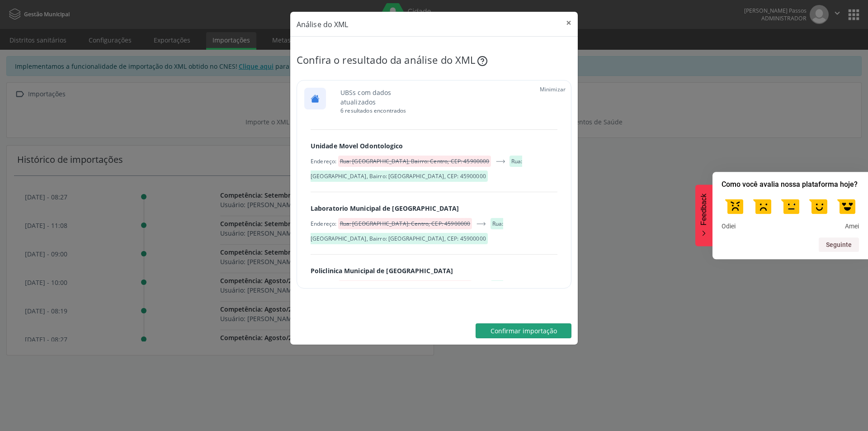 The height and width of the screenshot is (431, 868). I want to click on button: Feedback - Ocultar pesquisa, so click(704, 215).